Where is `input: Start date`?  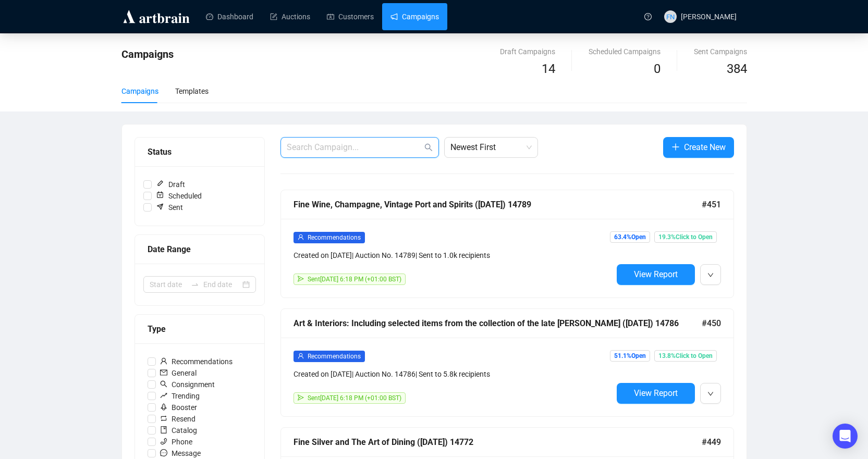
input: Start date is located at coordinates (168, 284).